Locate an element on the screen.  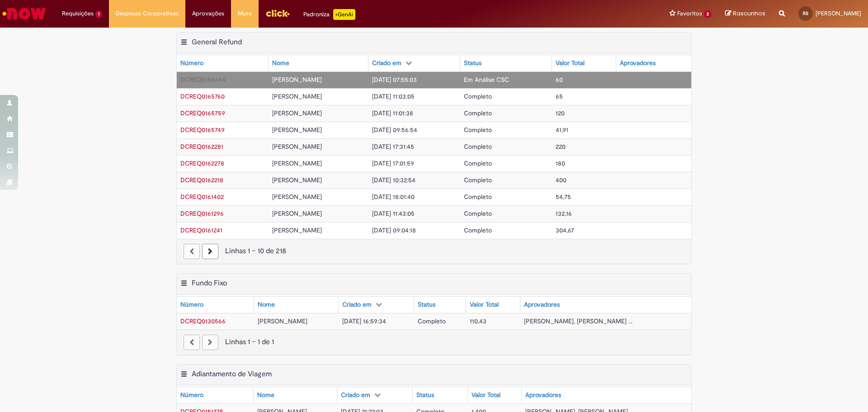
span: DCREQ0162218 is located at coordinates (201, 180).